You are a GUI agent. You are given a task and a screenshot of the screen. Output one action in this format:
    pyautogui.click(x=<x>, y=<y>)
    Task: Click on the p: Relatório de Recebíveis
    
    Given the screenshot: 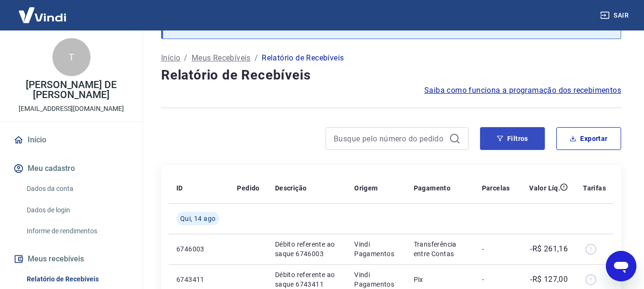 What is the action you would take?
    pyautogui.click(x=303, y=58)
    